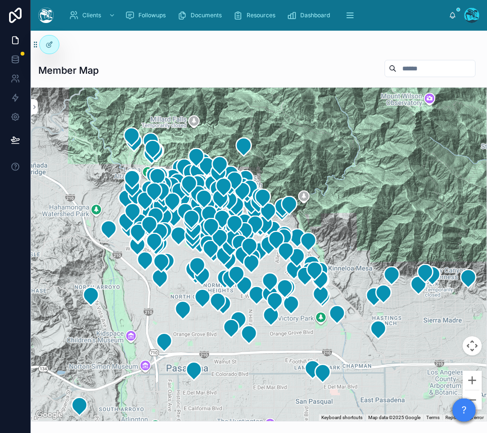 The width and height of the screenshot is (487, 433). What do you see at coordinates (465, 417) in the screenshot?
I see `a: Report a map error` at bounding box center [465, 417].